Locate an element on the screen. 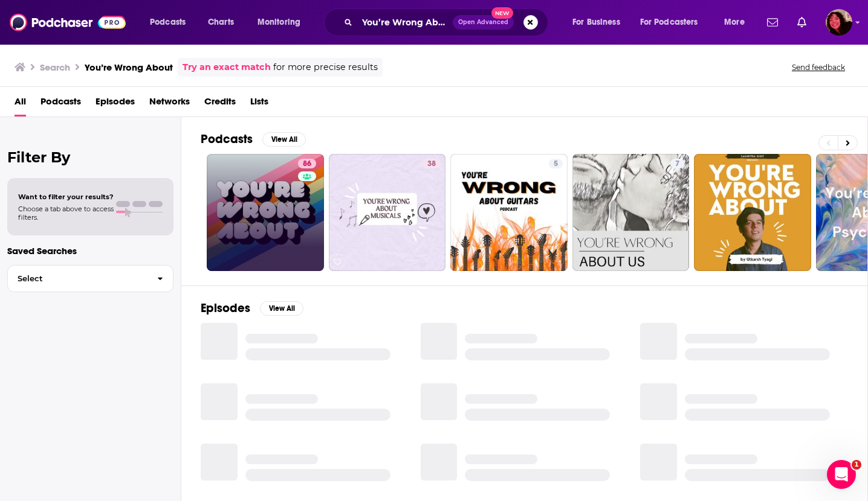  input: Search podcasts, credits, & more... is located at coordinates (405, 22).